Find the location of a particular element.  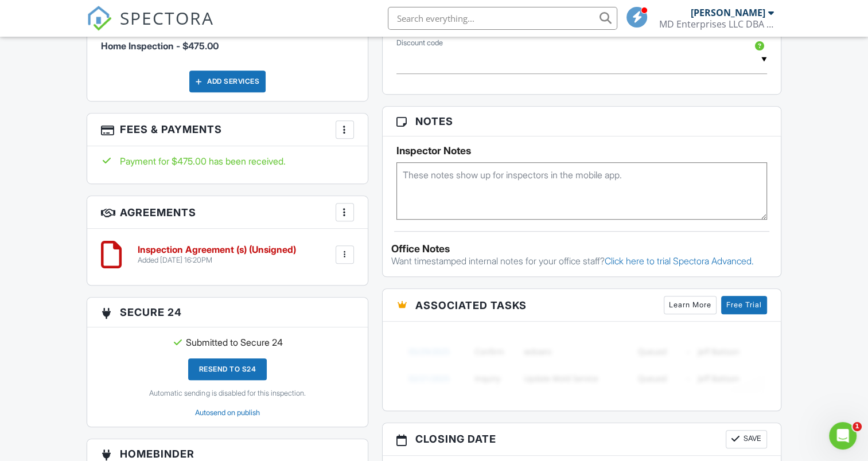

h3: Notes is located at coordinates (582, 122).